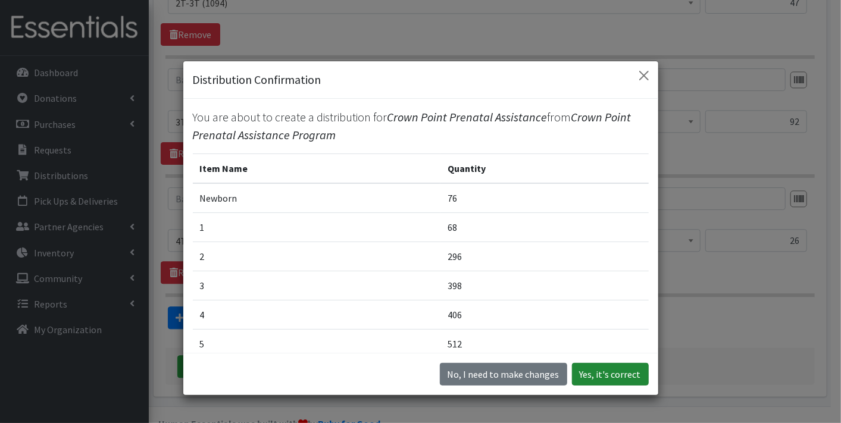 The width and height of the screenshot is (841, 423). What do you see at coordinates (467, 117) in the screenshot?
I see `span: Crown Point Prenatal Assistance` at bounding box center [467, 117].